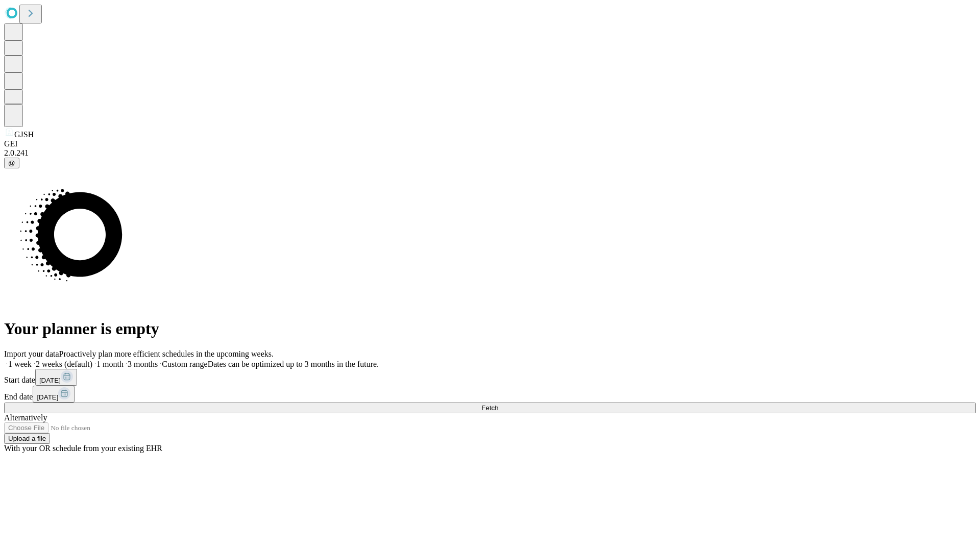 The image size is (980, 551). Describe the element at coordinates (490, 394) in the screenshot. I see `div: End date` at that location.